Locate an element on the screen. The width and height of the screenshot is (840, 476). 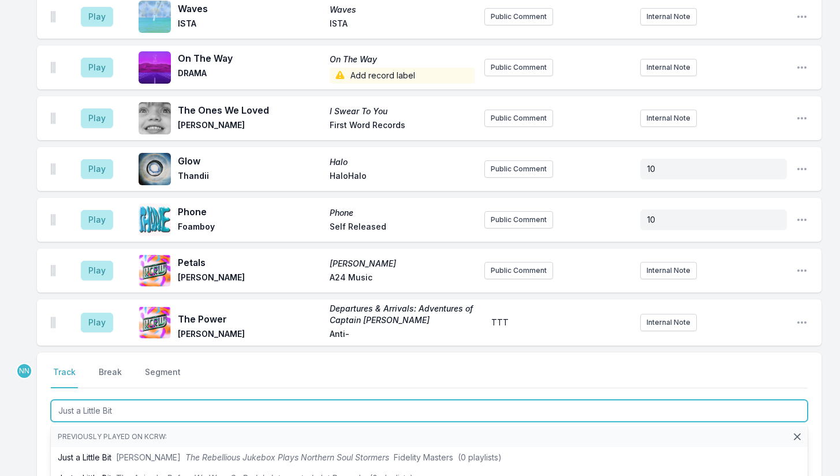
span: (0 playlists) is located at coordinates (480, 457).